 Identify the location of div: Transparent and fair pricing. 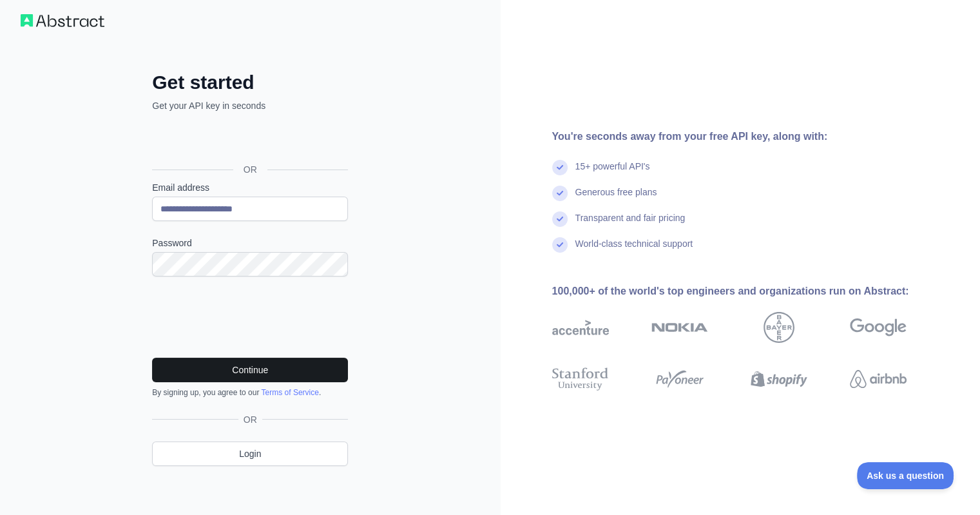
(630, 225).